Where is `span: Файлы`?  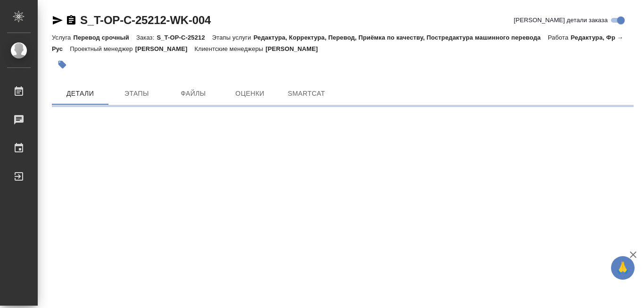
span: Файлы is located at coordinates (193, 93).